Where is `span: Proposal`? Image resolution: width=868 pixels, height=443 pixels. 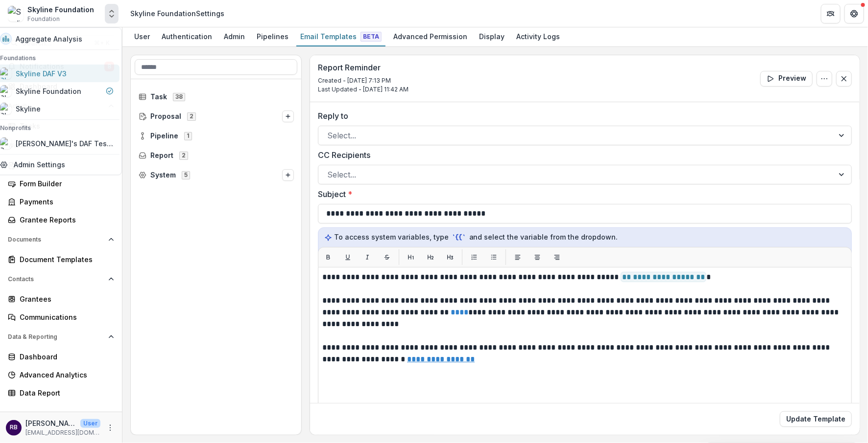 span: Proposal is located at coordinates (166, 116).